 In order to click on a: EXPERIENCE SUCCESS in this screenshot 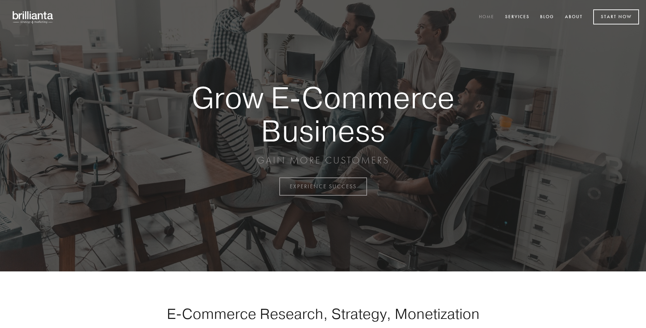, I will do `click(323, 187)`.